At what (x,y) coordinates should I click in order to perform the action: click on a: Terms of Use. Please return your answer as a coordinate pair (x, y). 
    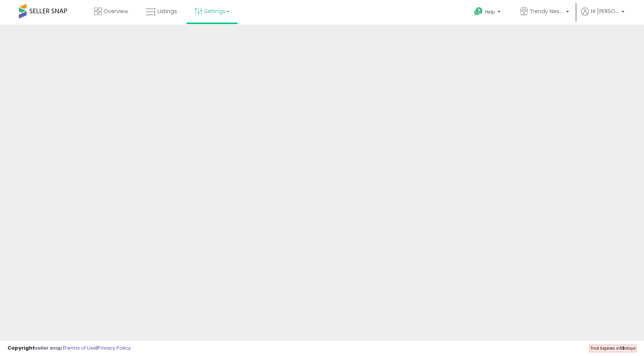
    Looking at the image, I should click on (80, 348).